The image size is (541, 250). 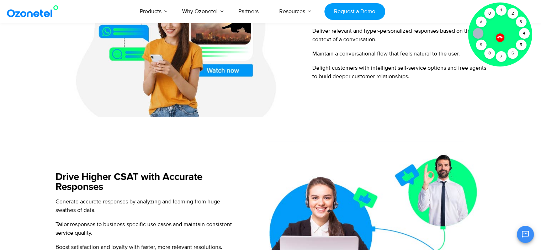 I want to click on div: 1, so click(x=502, y=10).